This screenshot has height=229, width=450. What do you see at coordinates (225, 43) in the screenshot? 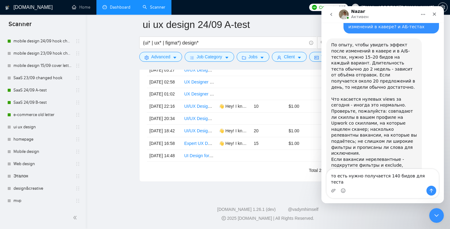
I see `input: Search Freelance Jobs...` at bounding box center [225, 43].